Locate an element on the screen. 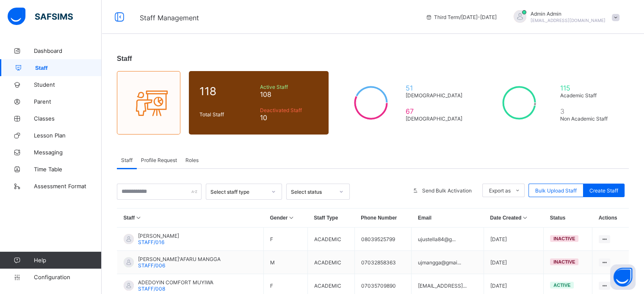  span: 67 is located at coordinates (435, 111).